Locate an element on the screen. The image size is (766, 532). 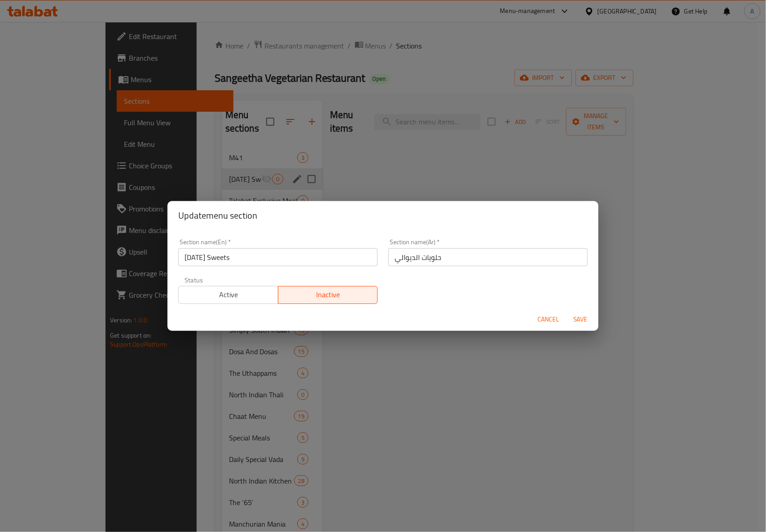
input: Please enter section name(ar) is located at coordinates (488, 258).